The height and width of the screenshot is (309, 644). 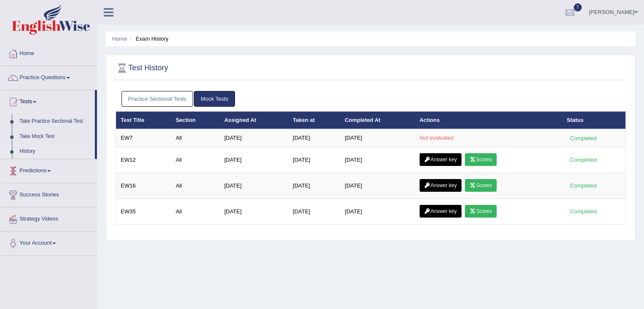 I want to click on em: Not evaluated, so click(x=436, y=138).